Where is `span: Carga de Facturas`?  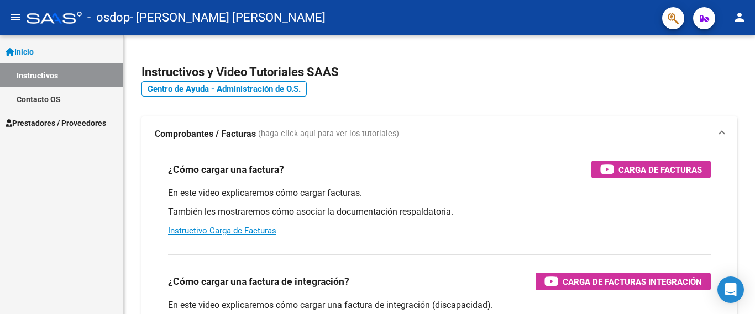 span: Carga de Facturas is located at coordinates (660, 170).